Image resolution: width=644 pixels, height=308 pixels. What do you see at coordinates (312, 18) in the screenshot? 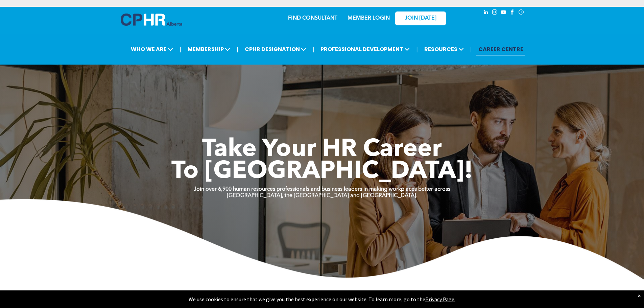
I see `a: FIND CONSULTANT` at bounding box center [312, 18].